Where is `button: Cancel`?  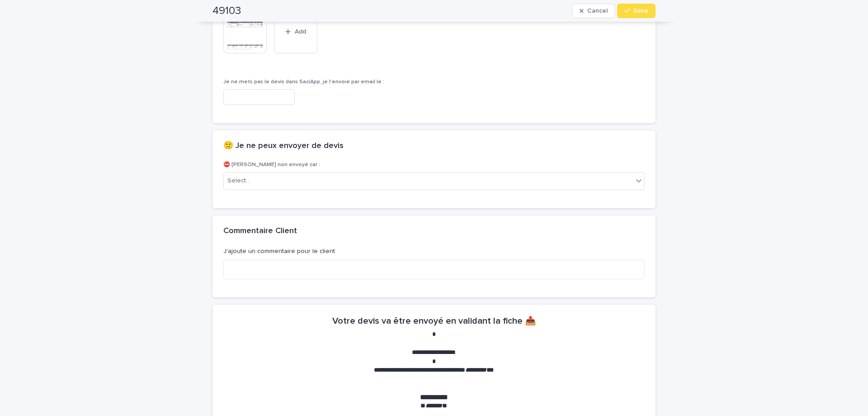
button: Cancel is located at coordinates (594, 11).